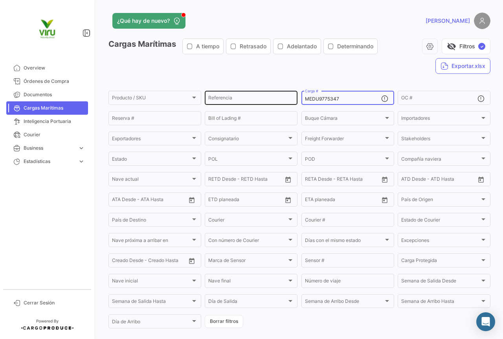 The width and height of the screenshot is (503, 339). Describe the element at coordinates (47, 108) in the screenshot. I see `a: Cargas Marítimas` at that location.